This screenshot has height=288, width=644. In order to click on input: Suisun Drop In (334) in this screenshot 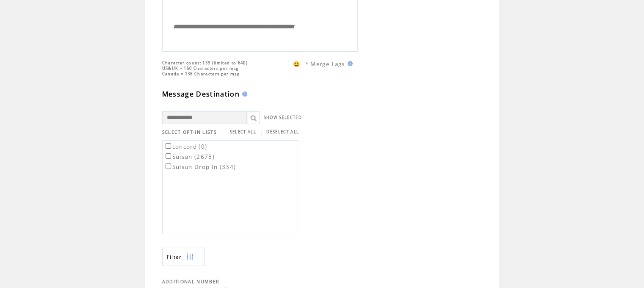, I will do `click(168, 166)`.